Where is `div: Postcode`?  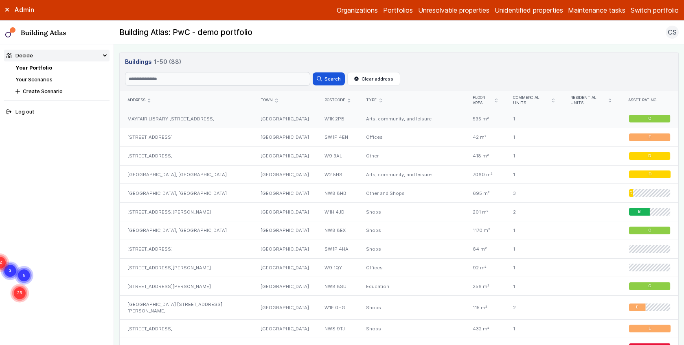 div: Postcode is located at coordinates (337, 100).